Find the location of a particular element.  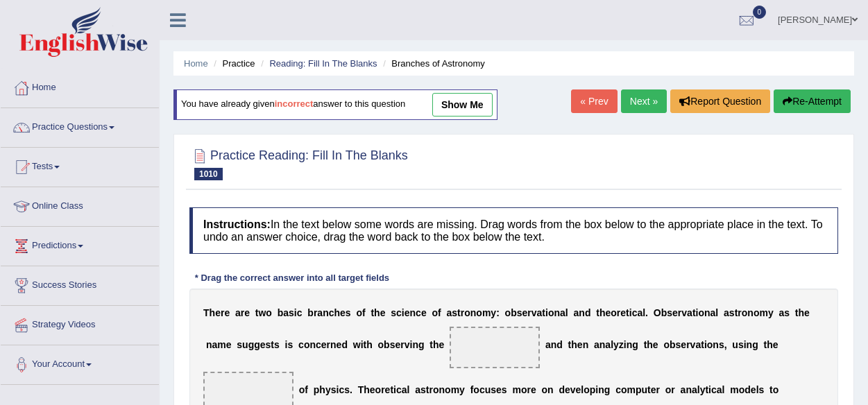

div: * Drag the correct answer into all target fields is located at coordinates (292, 277).